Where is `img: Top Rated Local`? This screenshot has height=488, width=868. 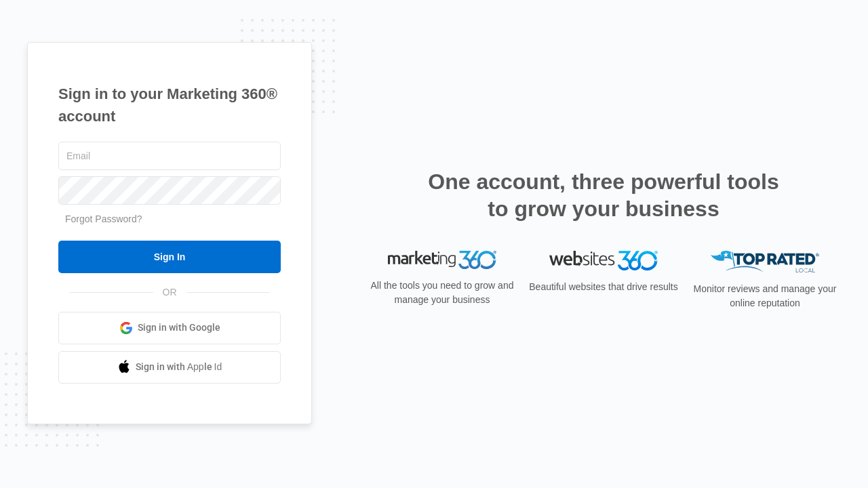
img: Top Rated Local is located at coordinates (765, 262).